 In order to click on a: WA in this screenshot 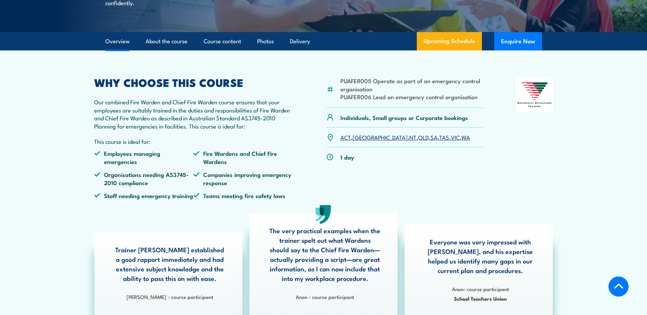, I will do `click(466, 137)`.